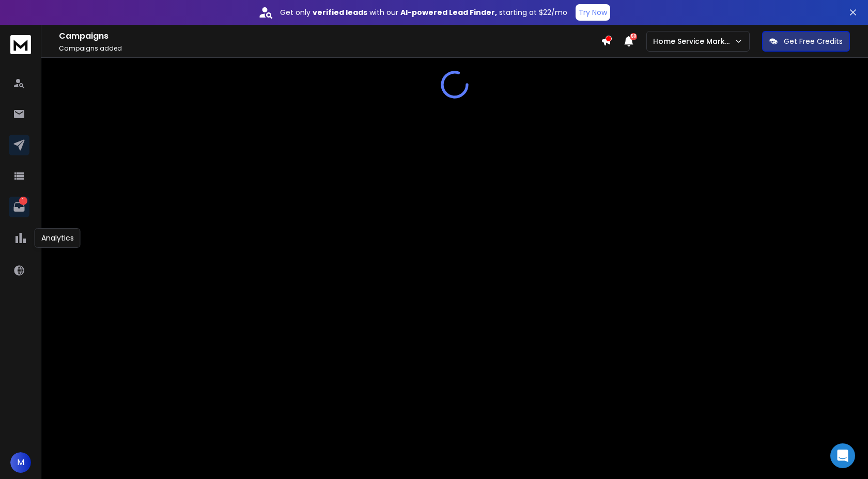 The width and height of the screenshot is (868, 479). I want to click on p: Campaigns added, so click(330, 49).